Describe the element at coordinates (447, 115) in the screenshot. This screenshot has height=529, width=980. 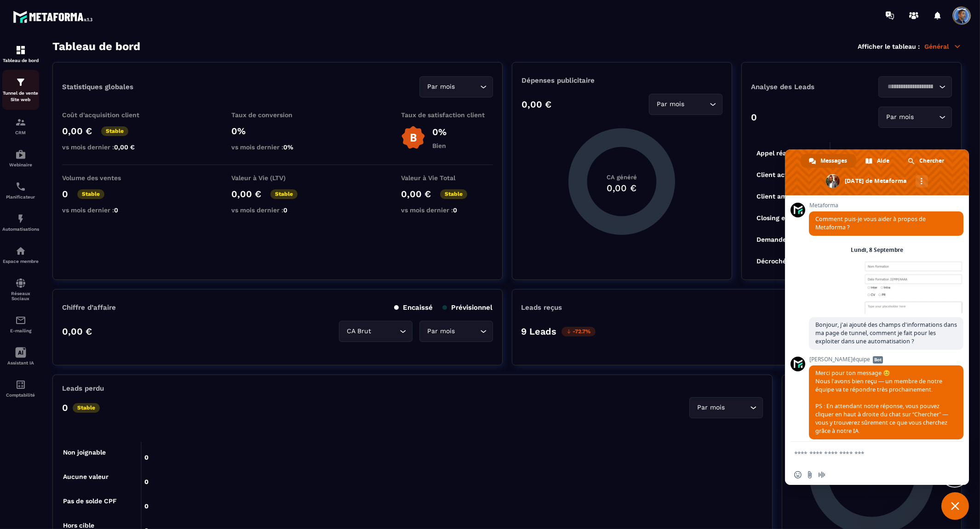
I see `p: Taux de satisfaction client` at that location.